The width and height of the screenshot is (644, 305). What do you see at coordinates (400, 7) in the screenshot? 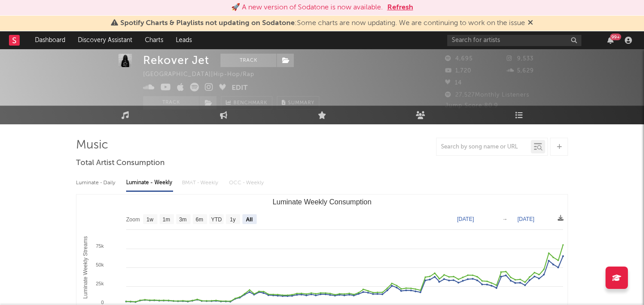
I see `button: Refresh` at bounding box center [400, 7].